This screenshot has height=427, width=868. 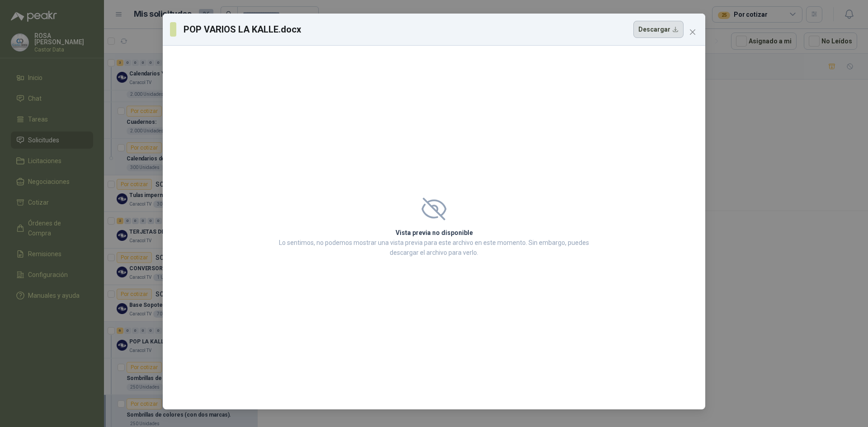 I want to click on p: Lo sentimos, no podemos mostrar una vista previa para este archivo en este momento. Sin embargo, ..., so click(x=434, y=248).